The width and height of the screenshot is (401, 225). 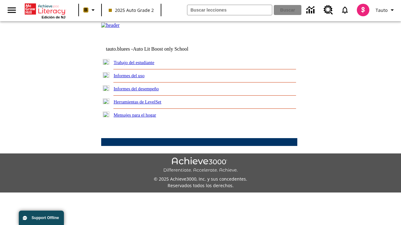 What do you see at coordinates (45, 218) in the screenshot?
I see `span: Support Offline` at bounding box center [45, 218].